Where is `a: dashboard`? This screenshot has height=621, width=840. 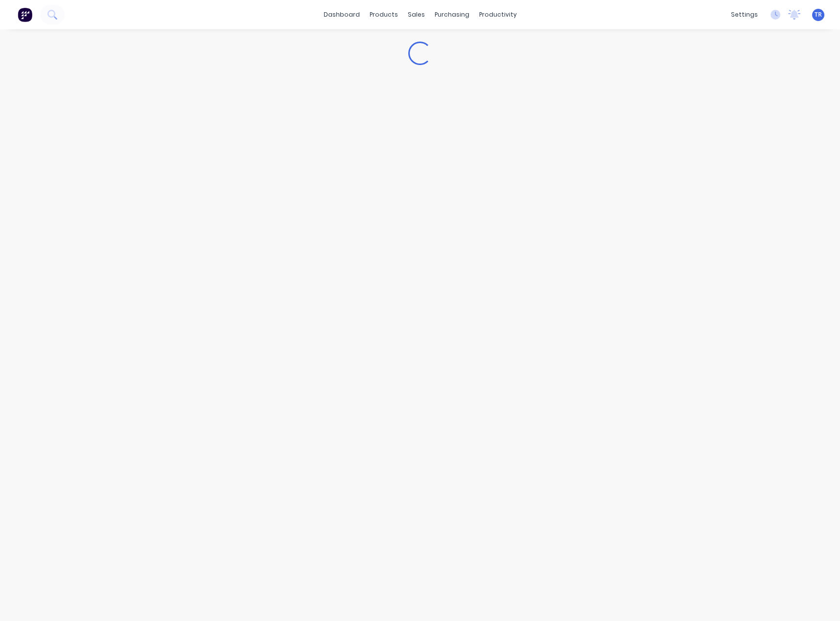 a: dashboard is located at coordinates (342, 14).